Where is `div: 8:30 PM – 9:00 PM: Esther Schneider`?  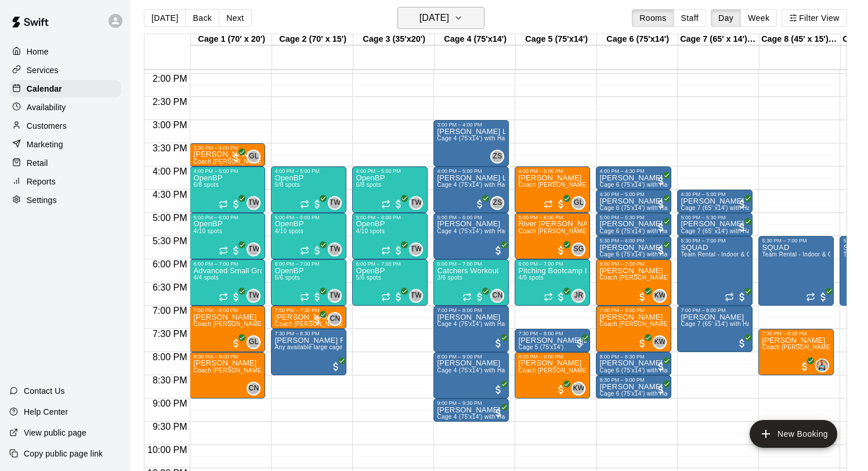 div: 8:30 PM – 9:00 PM: Esther Schneider is located at coordinates (634, 387).